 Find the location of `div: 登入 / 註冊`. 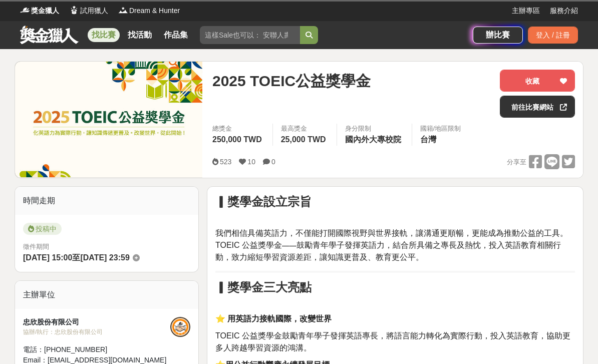

div: 登入 / 註冊 is located at coordinates (553, 35).